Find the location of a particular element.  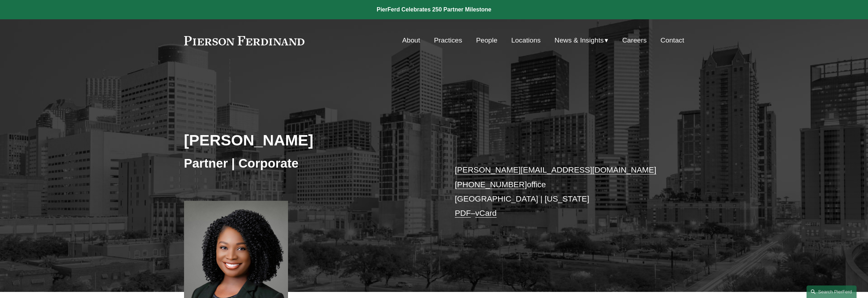

a: folder dropdown is located at coordinates (582, 40).